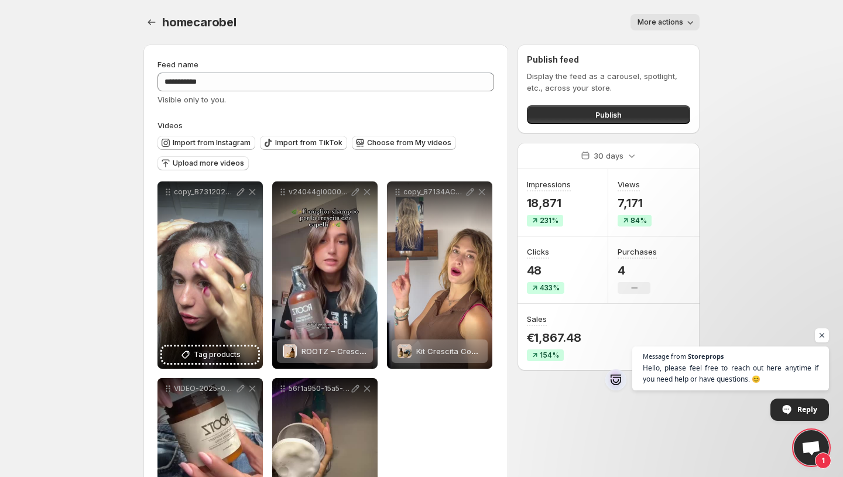 This screenshot has height=477, width=843. Describe the element at coordinates (203, 163) in the screenshot. I see `button: Upload more videos` at that location.